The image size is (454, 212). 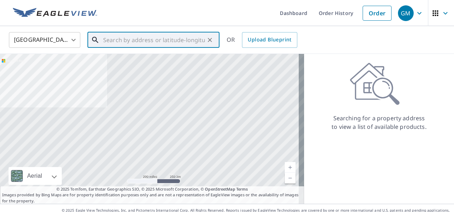 I want to click on a: Current Level 5, Zoom In, so click(x=290, y=167).